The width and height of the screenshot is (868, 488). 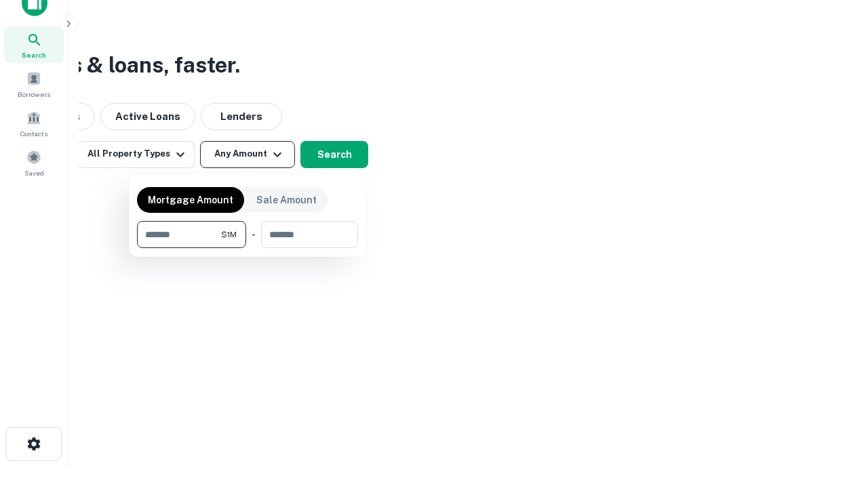 What do you see at coordinates (834, 412) in the screenshot?
I see `div: Chat Widget` at bounding box center [834, 412].